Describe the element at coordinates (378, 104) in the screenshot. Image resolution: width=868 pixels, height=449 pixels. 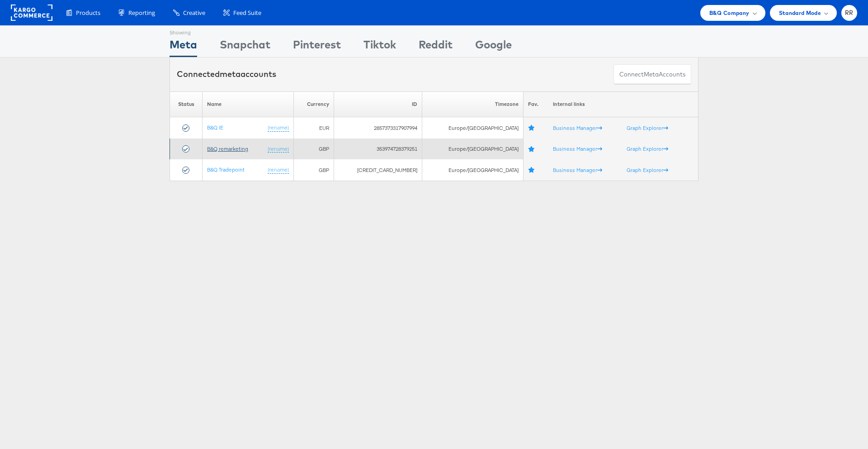
I see `th: ID` at that location.